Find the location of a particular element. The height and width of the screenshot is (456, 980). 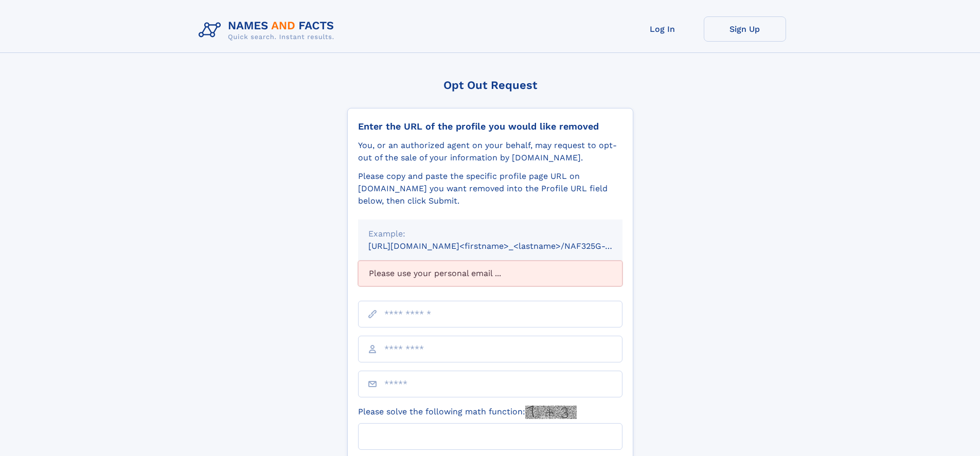

div: Enter the URL of the profile you would like removed is located at coordinates (490, 126).